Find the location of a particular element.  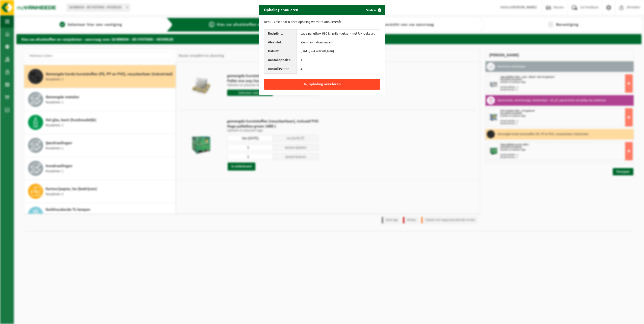

th: Aantal leveren: is located at coordinates (280, 69).